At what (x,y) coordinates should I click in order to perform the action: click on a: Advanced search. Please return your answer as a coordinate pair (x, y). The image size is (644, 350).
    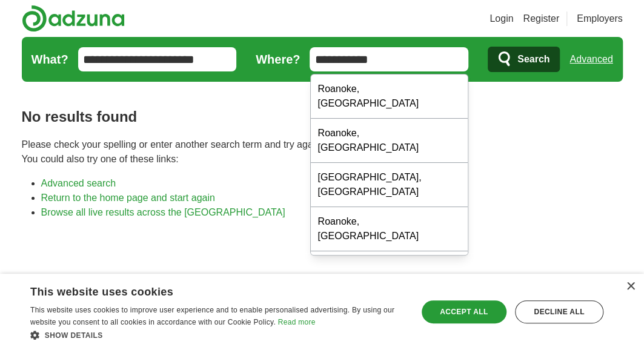
    Looking at the image, I should click on (79, 183).